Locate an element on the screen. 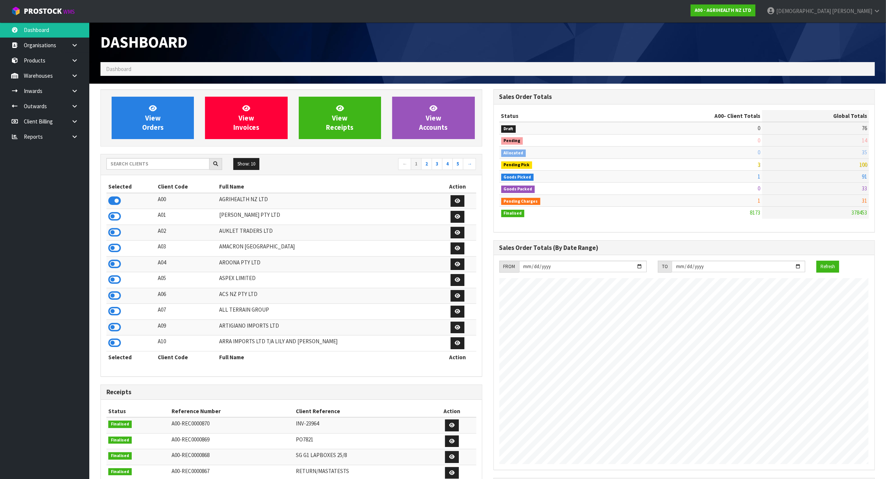  span: 35 is located at coordinates (864, 152).